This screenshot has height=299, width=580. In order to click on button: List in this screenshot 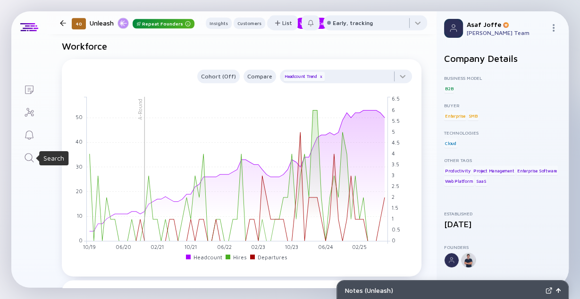, I will do `click(283, 23)`.